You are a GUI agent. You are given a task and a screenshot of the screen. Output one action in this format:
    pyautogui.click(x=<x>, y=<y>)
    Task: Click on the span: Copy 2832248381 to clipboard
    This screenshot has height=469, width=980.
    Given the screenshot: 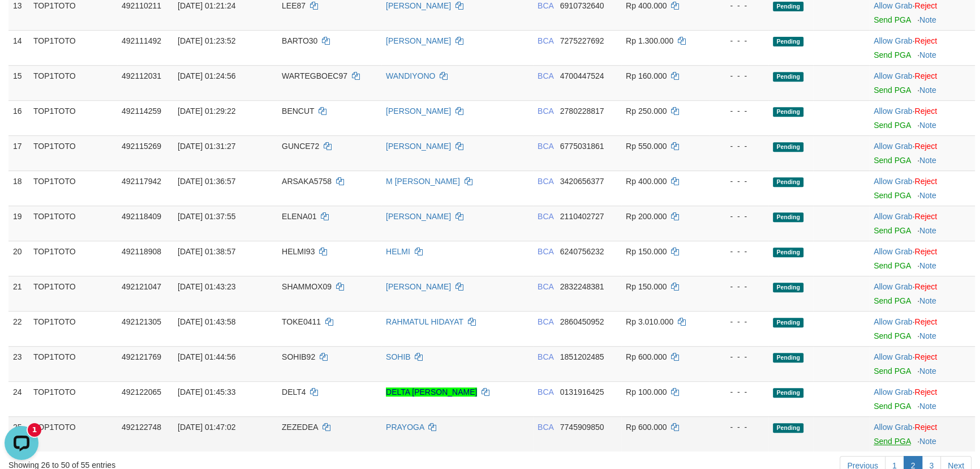 What is the action you would take?
    pyautogui.click(x=582, y=286)
    